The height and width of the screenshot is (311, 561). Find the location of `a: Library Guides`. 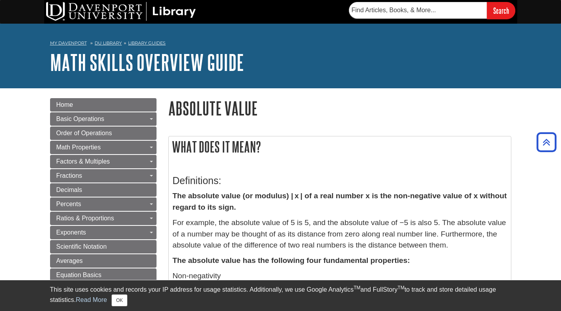

a: Library Guides is located at coordinates (147, 43).